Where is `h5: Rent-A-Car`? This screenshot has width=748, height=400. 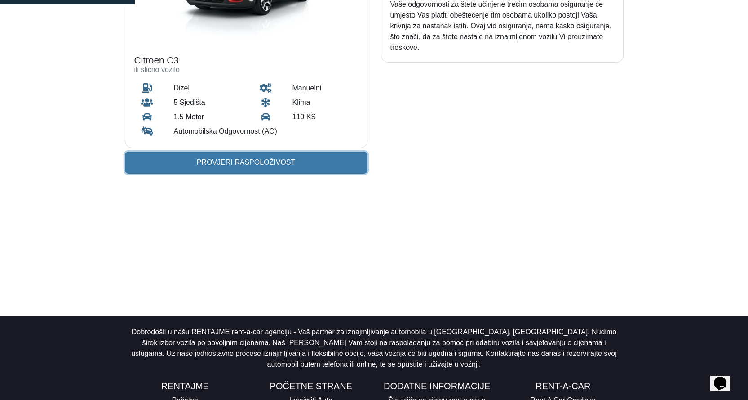 h5: Rent-A-Car is located at coordinates (563, 386).